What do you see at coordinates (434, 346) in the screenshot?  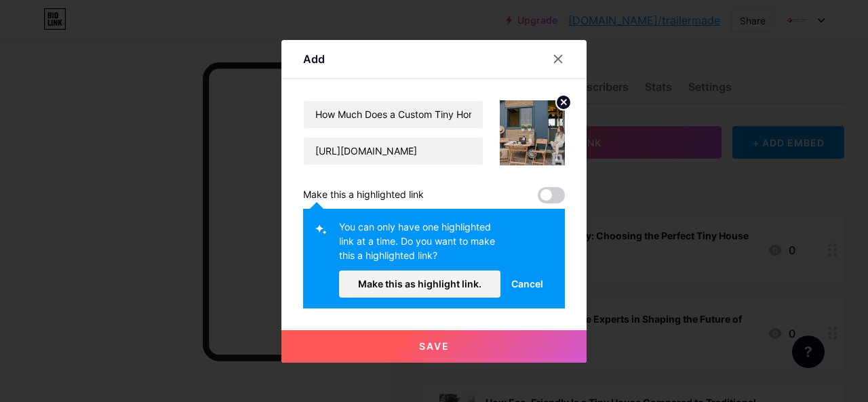 I see `button: Save` at bounding box center [434, 346].